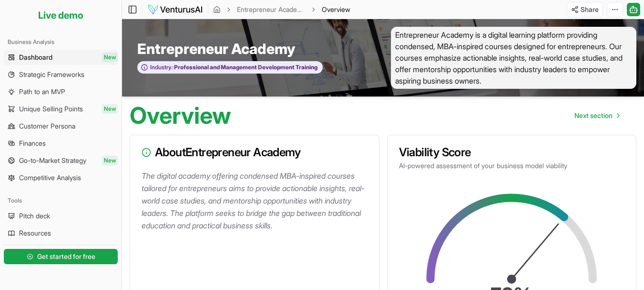  I want to click on span: Finances, so click(33, 143).